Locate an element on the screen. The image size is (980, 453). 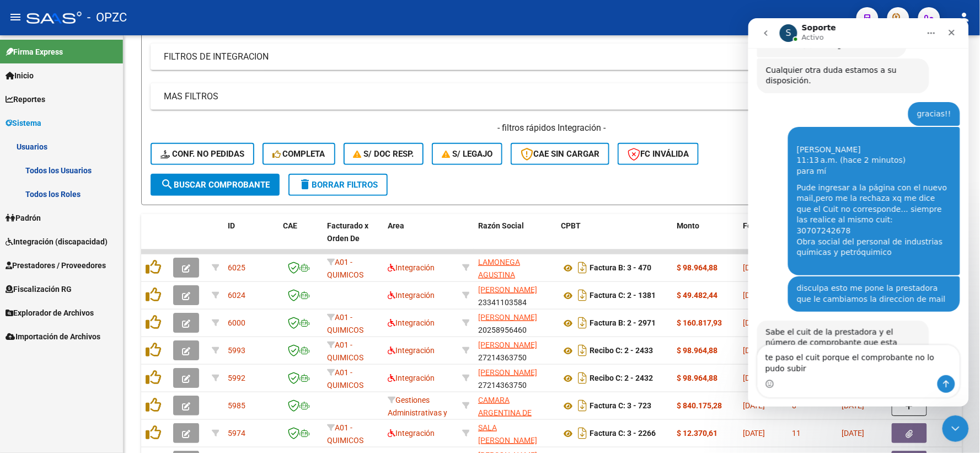
span: Padrón is located at coordinates (23, 218).